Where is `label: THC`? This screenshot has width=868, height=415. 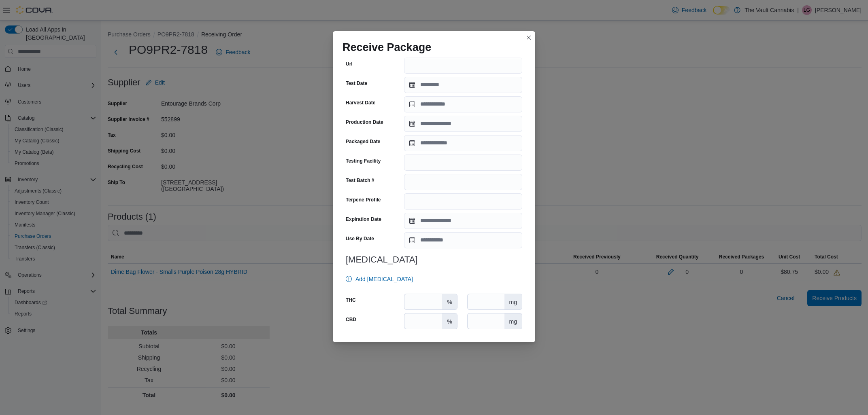 label: THC is located at coordinates (351, 300).